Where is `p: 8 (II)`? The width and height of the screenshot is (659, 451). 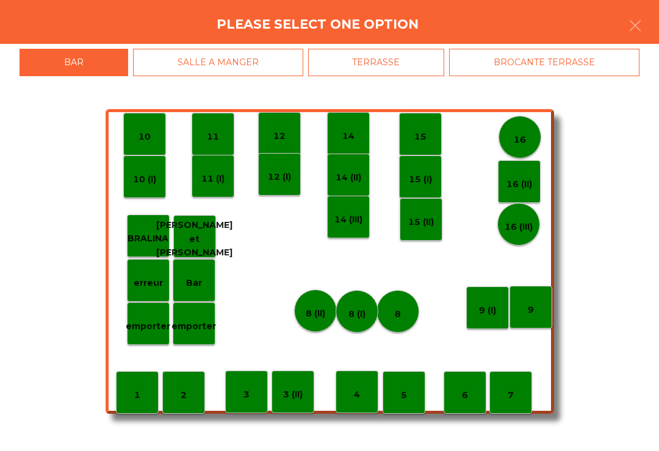 p: 8 (II) is located at coordinates (315, 313).